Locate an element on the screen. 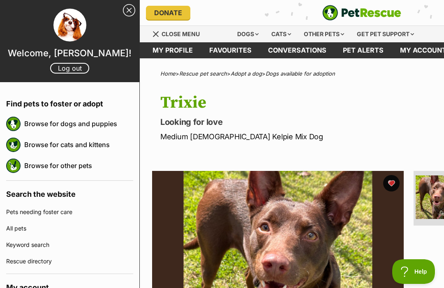 This screenshot has width=444, height=288. a: Rescue pet search is located at coordinates (203, 74).